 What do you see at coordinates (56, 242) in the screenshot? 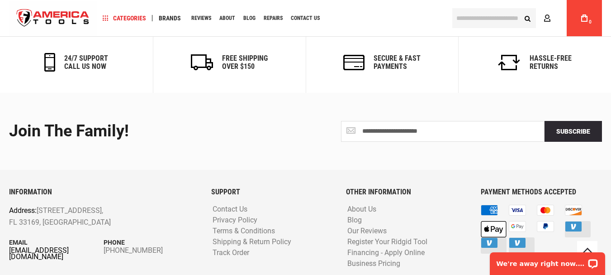
I see `p: Email` at bounding box center [56, 242].